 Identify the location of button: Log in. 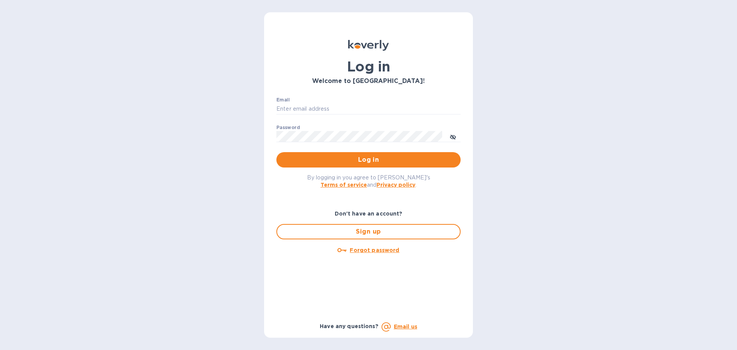
(369, 160).